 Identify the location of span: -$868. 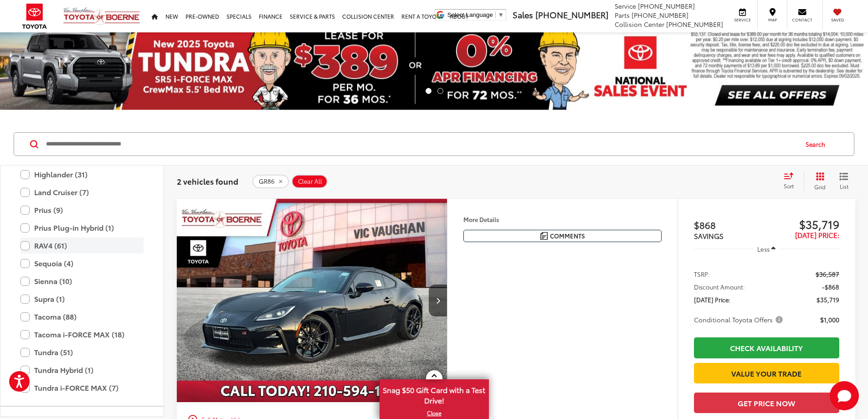
(830, 286).